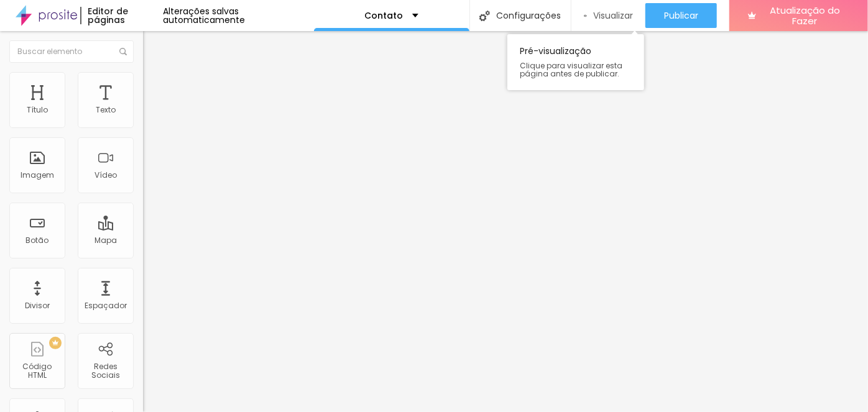 Image resolution: width=868 pixels, height=412 pixels. Describe the element at coordinates (106, 175) in the screenshot. I see `font: Vídeo` at that location.